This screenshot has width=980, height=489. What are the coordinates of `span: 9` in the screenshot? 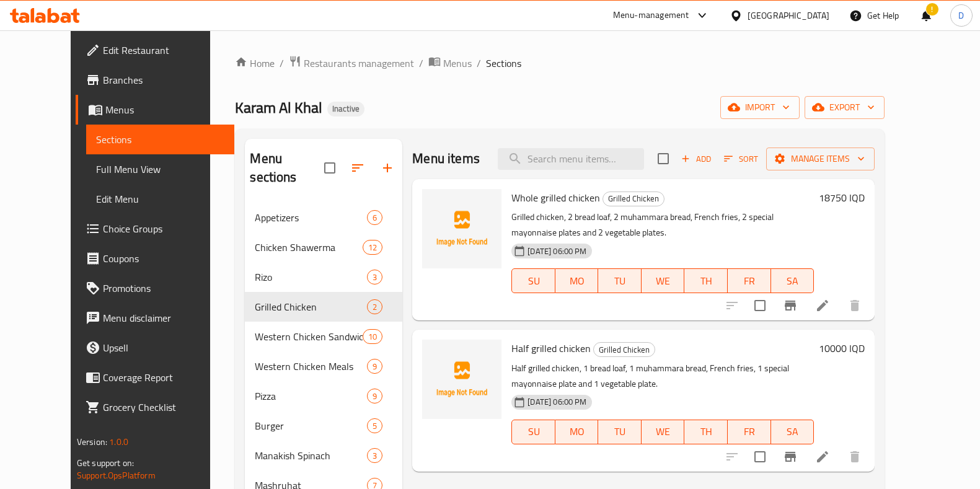 It's located at (374, 396).